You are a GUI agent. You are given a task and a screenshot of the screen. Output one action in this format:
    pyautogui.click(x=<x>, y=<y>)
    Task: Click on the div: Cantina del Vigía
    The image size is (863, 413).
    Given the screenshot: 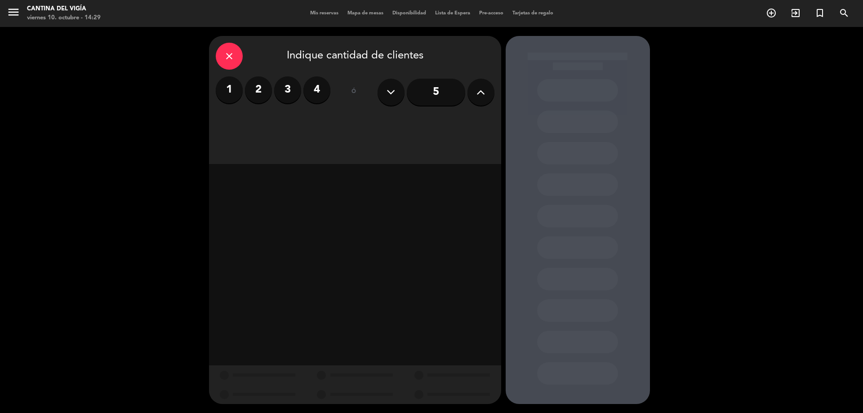 What is the action you would take?
    pyautogui.click(x=64, y=9)
    